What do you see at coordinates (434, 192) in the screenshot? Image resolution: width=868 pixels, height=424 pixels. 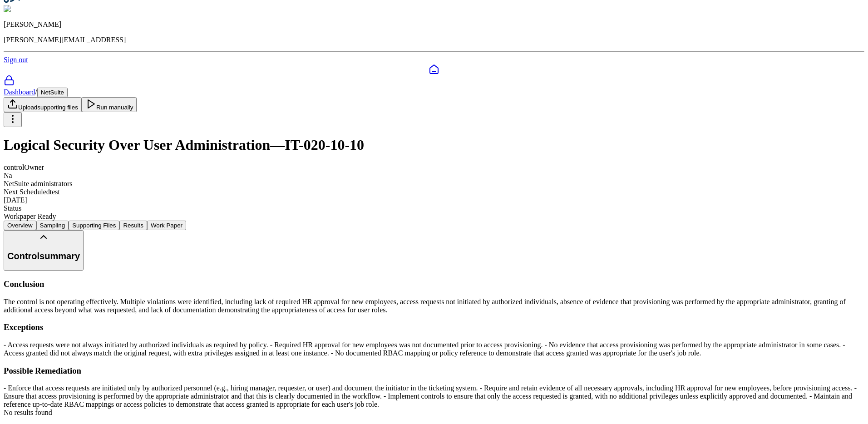 I see `div: Next Scheduled test` at bounding box center [434, 192].